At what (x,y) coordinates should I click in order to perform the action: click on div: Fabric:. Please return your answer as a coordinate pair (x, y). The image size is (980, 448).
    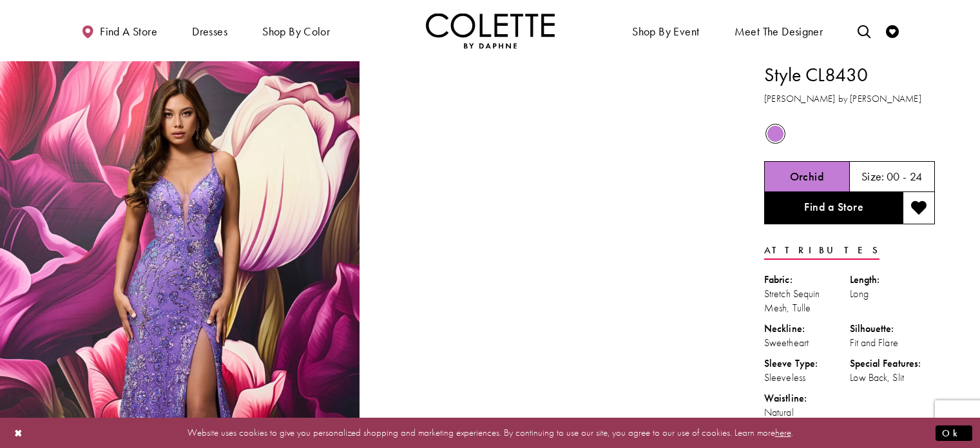
    Looking at the image, I should click on (806, 280).